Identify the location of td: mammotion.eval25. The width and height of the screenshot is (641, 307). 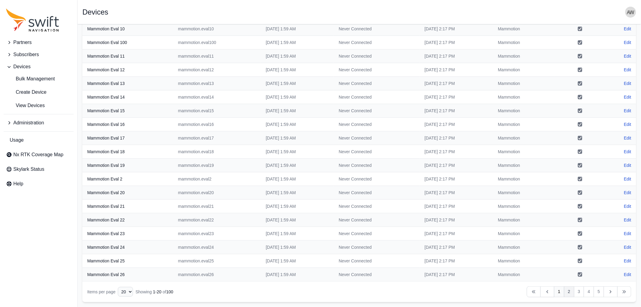
(217, 261).